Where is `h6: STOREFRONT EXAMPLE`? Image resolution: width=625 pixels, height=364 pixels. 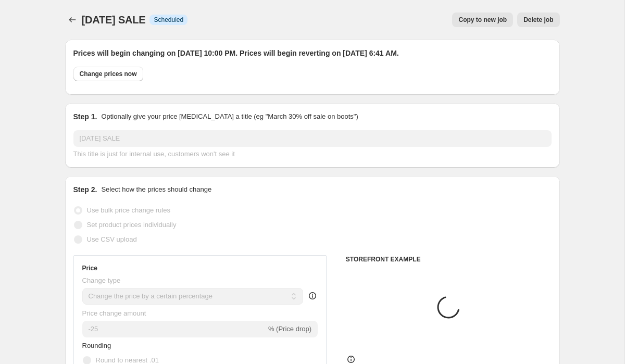
h6: STOREFRONT EXAMPLE is located at coordinates (449, 260).